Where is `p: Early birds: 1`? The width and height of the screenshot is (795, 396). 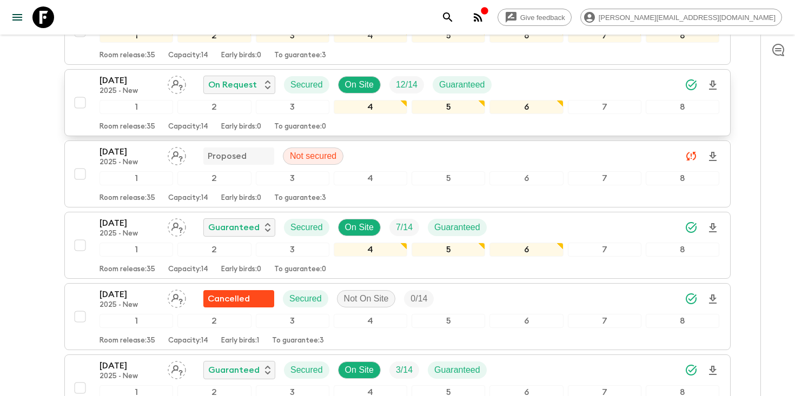 p: Early birds: 1 is located at coordinates (240, 341).